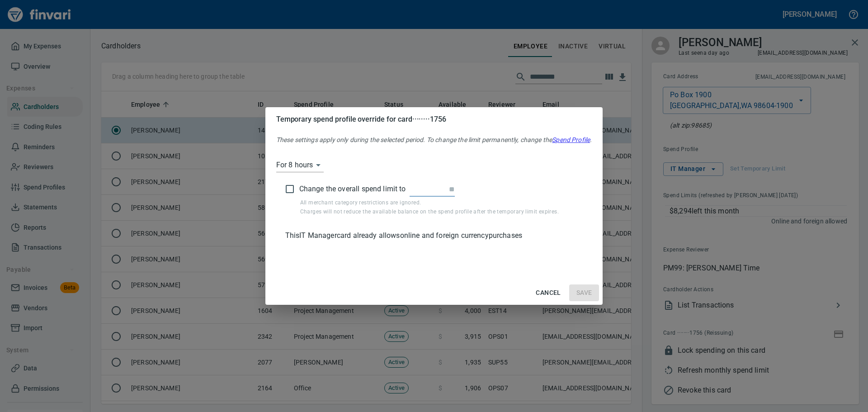 The image size is (868, 412). I want to click on span: Change the overall spend limit to, so click(353, 189).